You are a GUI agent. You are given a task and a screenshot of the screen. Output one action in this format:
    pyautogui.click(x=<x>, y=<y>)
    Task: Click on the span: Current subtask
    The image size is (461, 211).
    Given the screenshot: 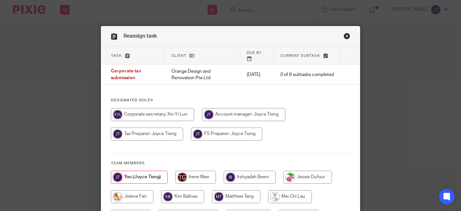 What is the action you would take?
    pyautogui.click(x=300, y=55)
    